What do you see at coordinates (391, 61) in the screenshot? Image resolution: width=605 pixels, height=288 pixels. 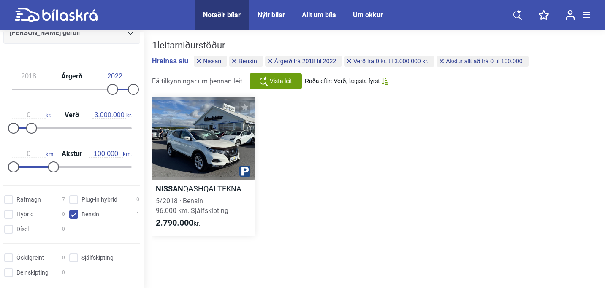 I see `span: Verð frá 0 kr. til 3.000.000 kr.` at bounding box center [391, 61].